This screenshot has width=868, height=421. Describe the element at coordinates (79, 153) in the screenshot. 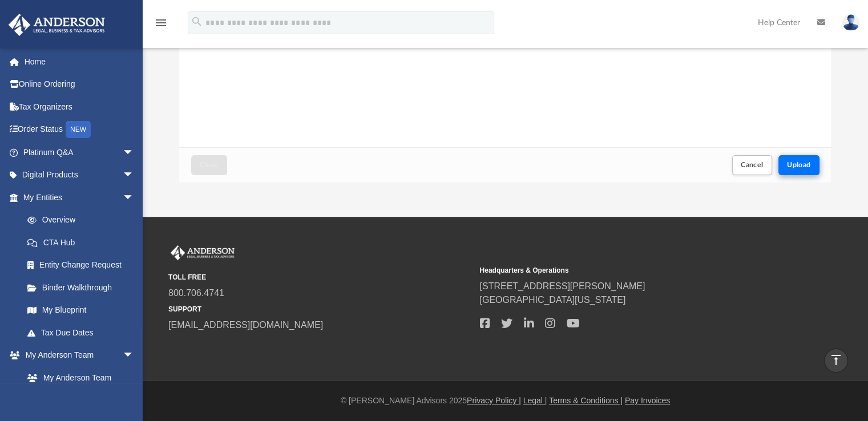

I see `a: Platinum Q&Aarrow_drop_down` at that location.